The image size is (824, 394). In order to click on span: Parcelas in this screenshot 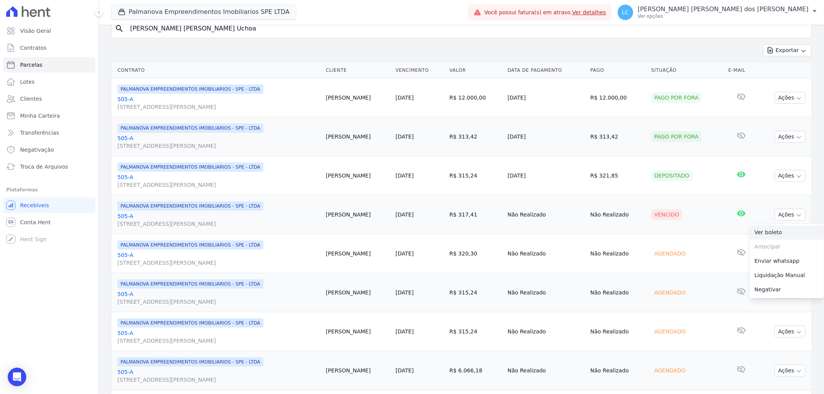, I will do `click(31, 65)`.